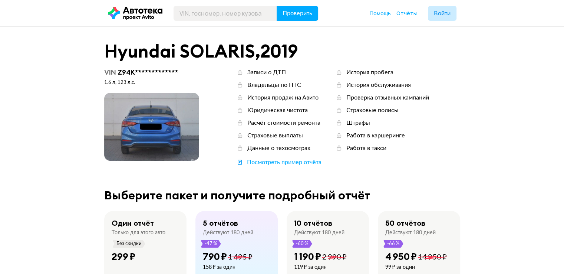 The image size is (564, 274). I want to click on div: Расчёт стоимости ремонта, so click(284, 123).